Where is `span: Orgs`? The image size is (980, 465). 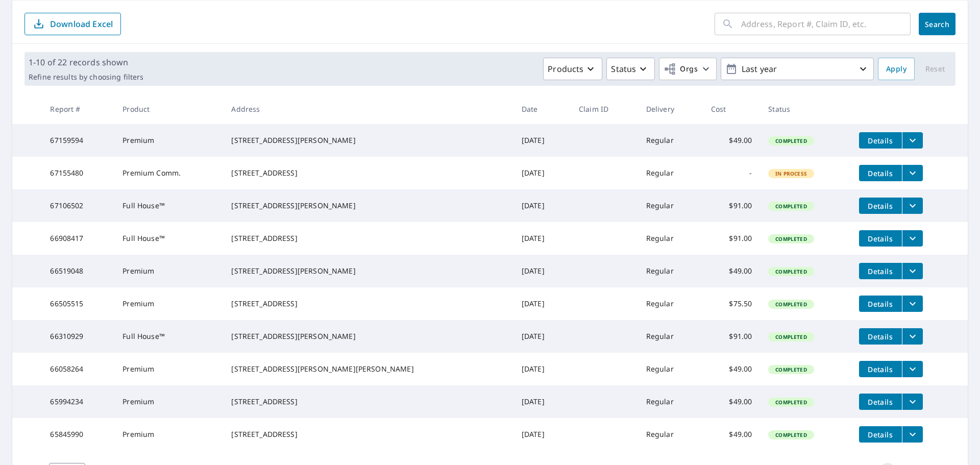 span: Orgs is located at coordinates (680, 69).